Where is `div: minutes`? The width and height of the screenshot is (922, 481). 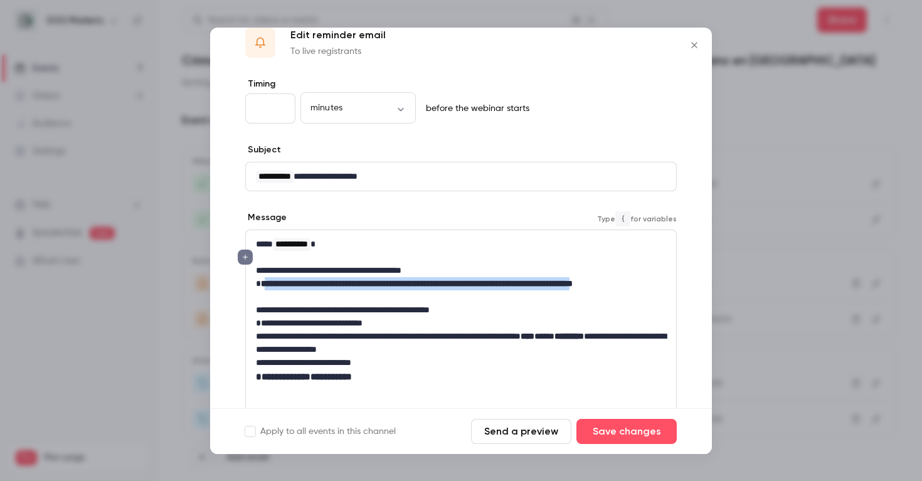
div: minutes is located at coordinates (358, 108).